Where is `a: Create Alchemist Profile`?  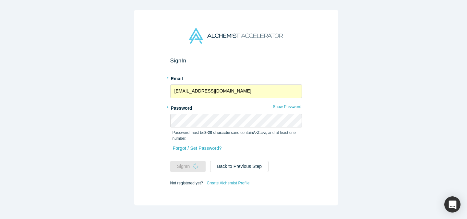 a: Create Alchemist Profile is located at coordinates (228, 183).